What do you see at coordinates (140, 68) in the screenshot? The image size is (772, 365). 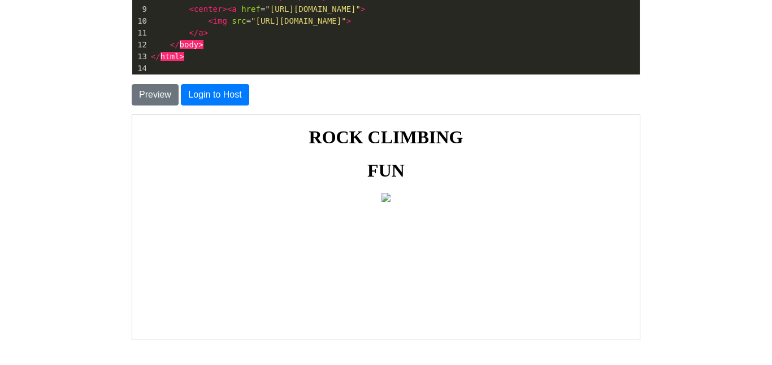 I see `div: 14` at bounding box center [140, 68].